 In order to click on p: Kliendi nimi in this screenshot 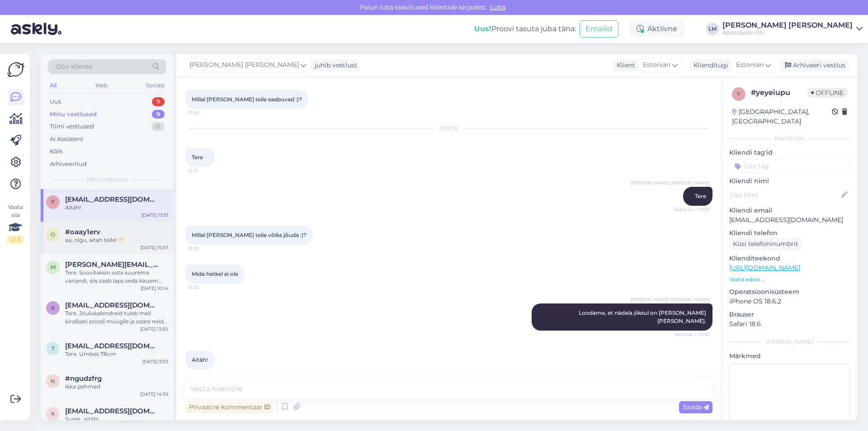, I will do `click(789, 181)`.